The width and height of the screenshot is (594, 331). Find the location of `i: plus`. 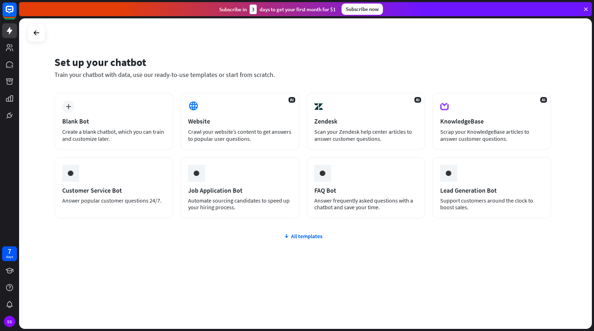

i: plus is located at coordinates (68, 107).